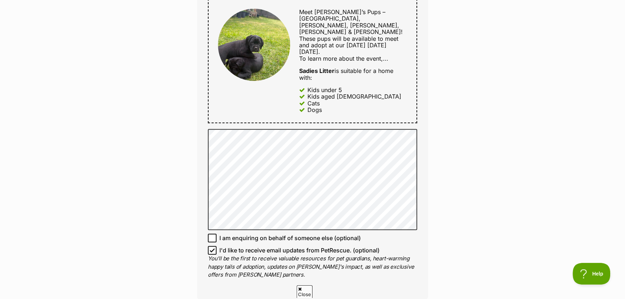 This screenshot has width=625, height=299. What do you see at coordinates (254, 45) in the screenshot?
I see `img: Sadies Litter` at bounding box center [254, 45].